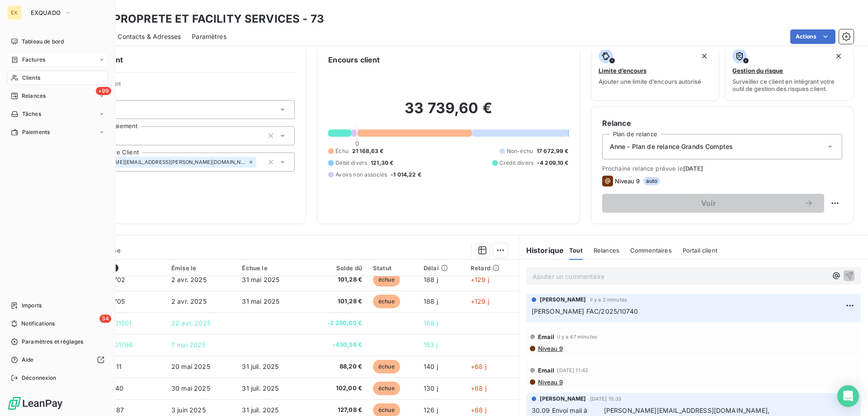 The image size is (868, 416). Describe the element at coordinates (183, 86) in the screenshot. I see `span: Propriétés Client` at that location.